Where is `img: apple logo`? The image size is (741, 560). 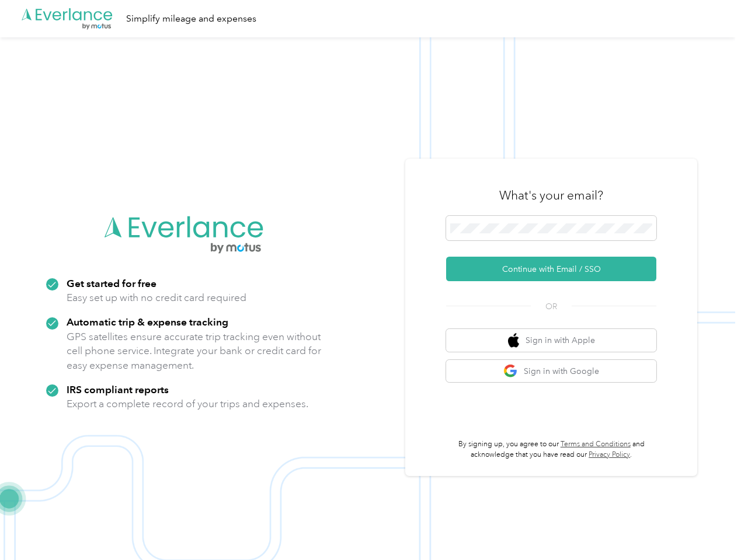 img: apple logo is located at coordinates (514, 340).